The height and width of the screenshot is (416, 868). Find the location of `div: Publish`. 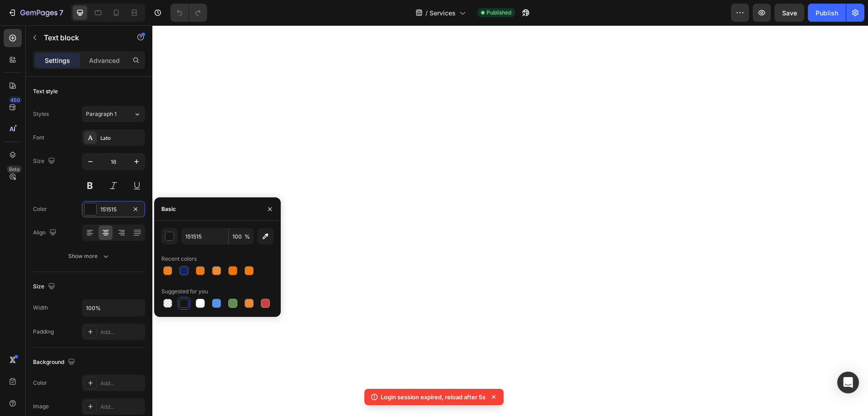

div: Publish is located at coordinates (827, 13).